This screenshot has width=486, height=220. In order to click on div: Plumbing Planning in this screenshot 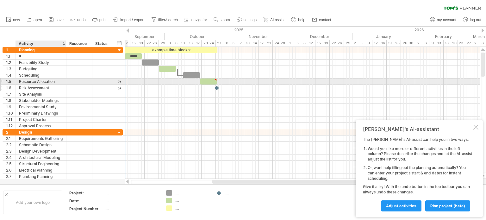, I will do `click(41, 176)`.